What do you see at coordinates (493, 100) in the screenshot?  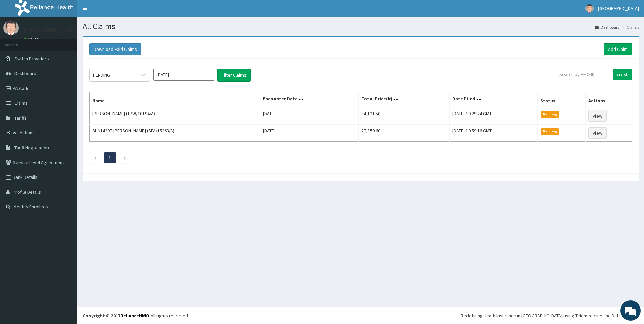 I see `th: Date Filed` at bounding box center [493, 100].